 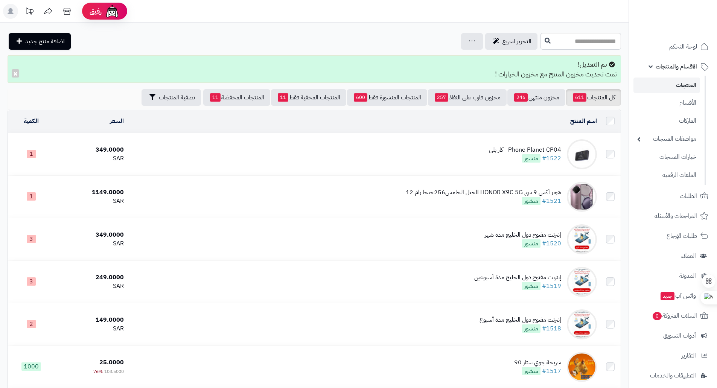 I want to click on a: التطبيقات والخدمات, so click(x=673, y=376).